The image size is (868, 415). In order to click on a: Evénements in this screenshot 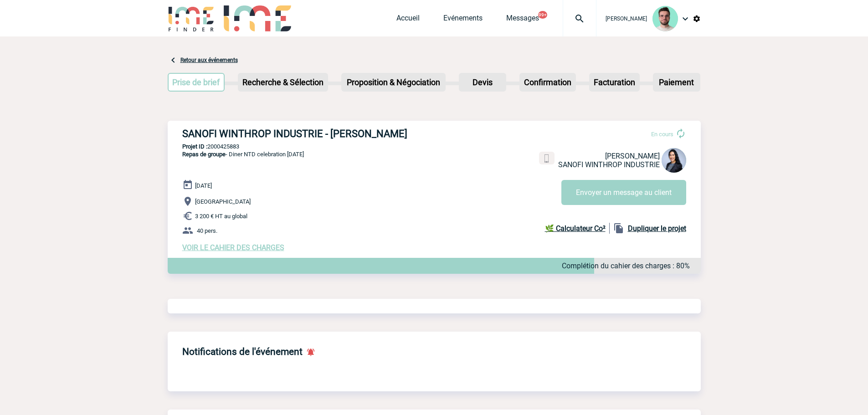, I will do `click(463, 21)`.